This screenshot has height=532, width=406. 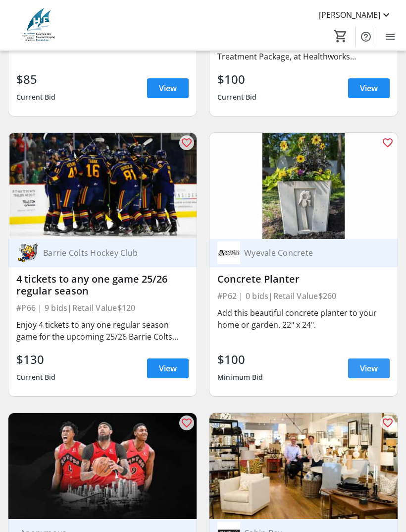 I want to click on div: Concrete Planter, so click(x=303, y=279).